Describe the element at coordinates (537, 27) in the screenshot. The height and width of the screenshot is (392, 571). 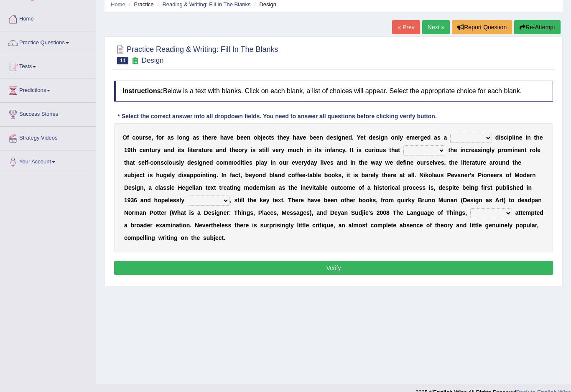
I see `button: Re-Attempt` at that location.